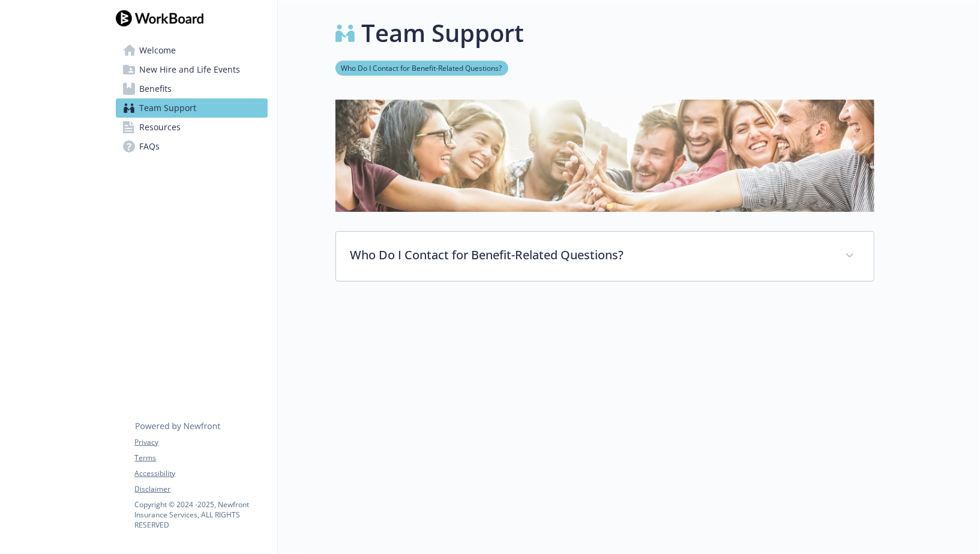 This screenshot has height=554, width=980. What do you see at coordinates (443, 33) in the screenshot?
I see `h1: Team Support` at bounding box center [443, 33].